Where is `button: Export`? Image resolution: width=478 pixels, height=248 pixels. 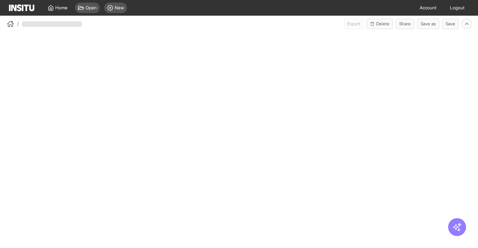 button: Export is located at coordinates (353, 24).